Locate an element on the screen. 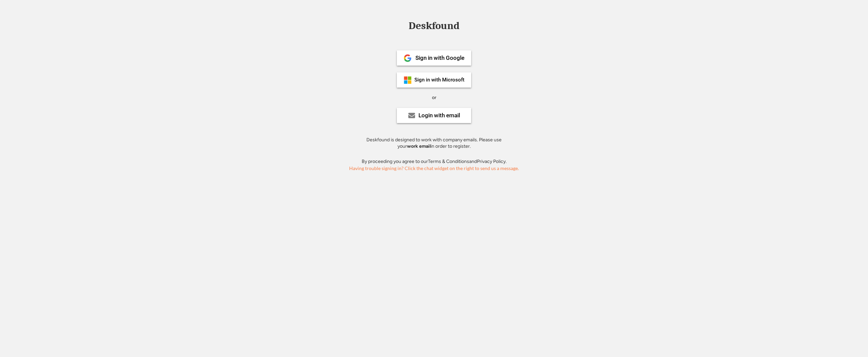 The height and width of the screenshot is (357, 868). img: ms-symbollockup_mssymbol_19.png is located at coordinates (407, 80).